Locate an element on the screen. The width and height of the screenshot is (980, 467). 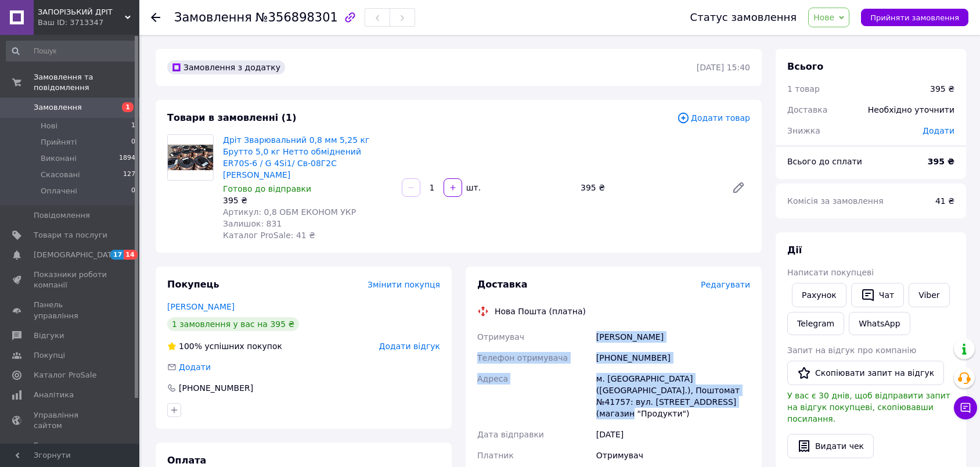
button: Прийняти замовлення is located at coordinates (914, 17).